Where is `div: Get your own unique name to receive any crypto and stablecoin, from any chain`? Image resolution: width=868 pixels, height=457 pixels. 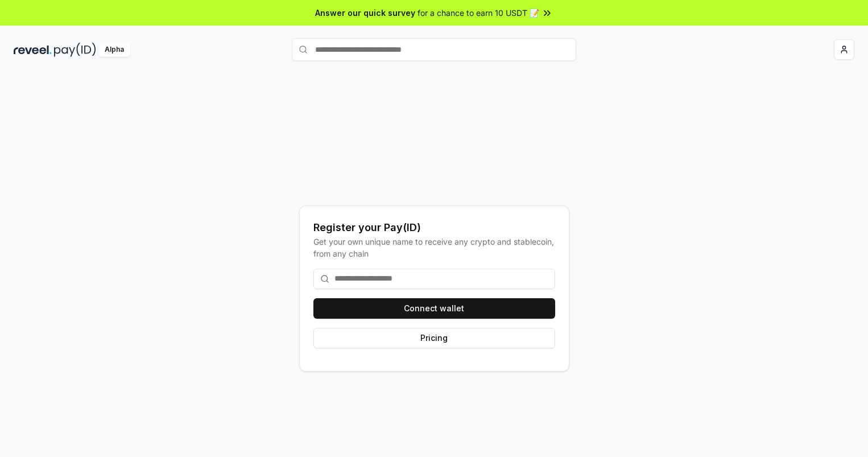 div: Get your own unique name to receive any crypto and stablecoin, from any chain is located at coordinates (434, 248).